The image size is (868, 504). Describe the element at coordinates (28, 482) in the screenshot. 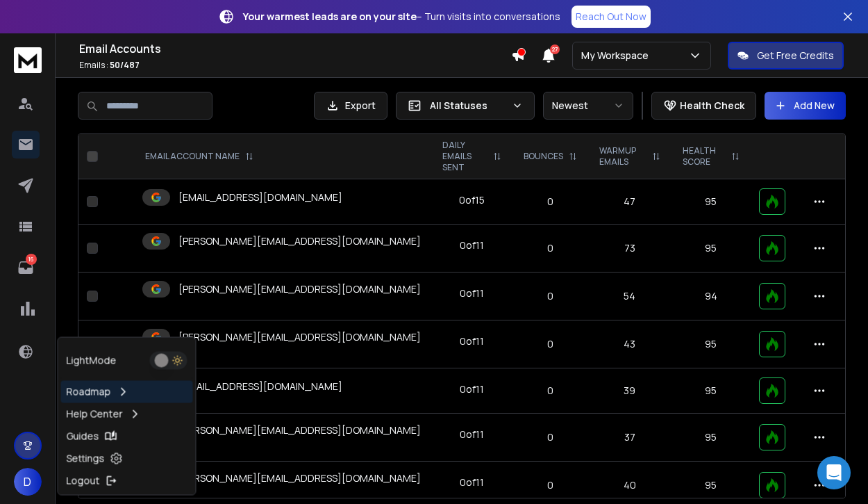

I see `button: D` at that location.